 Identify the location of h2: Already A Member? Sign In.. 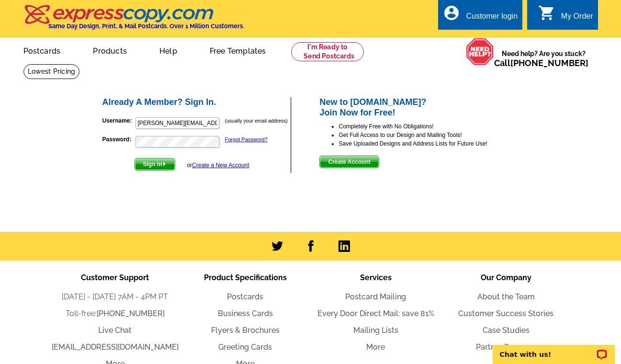
(196, 102).